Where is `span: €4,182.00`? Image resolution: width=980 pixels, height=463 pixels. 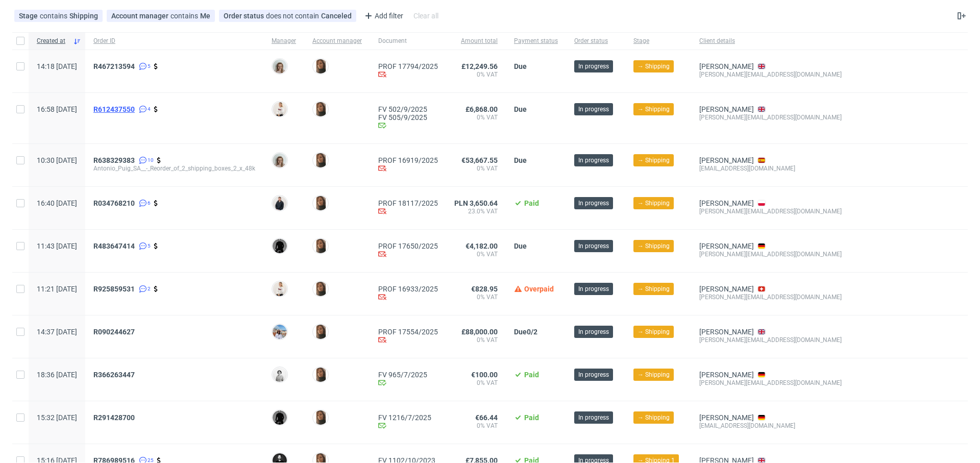 span: €4,182.00 is located at coordinates (481, 246).